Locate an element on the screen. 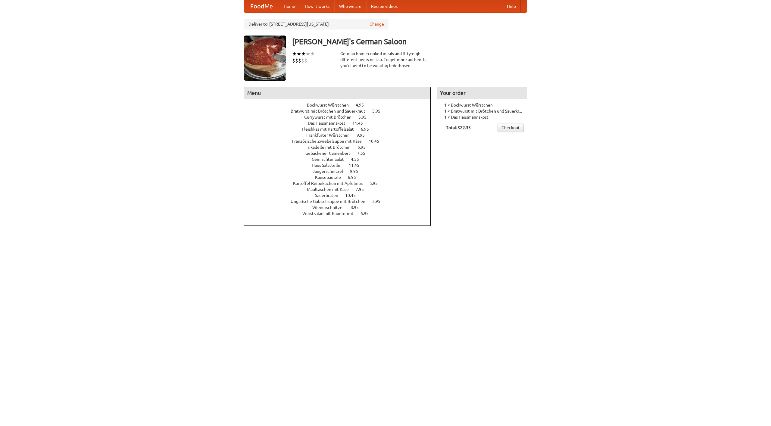 The width and height of the screenshot is (771, 426). span: 7.95 is located at coordinates (362, 189).